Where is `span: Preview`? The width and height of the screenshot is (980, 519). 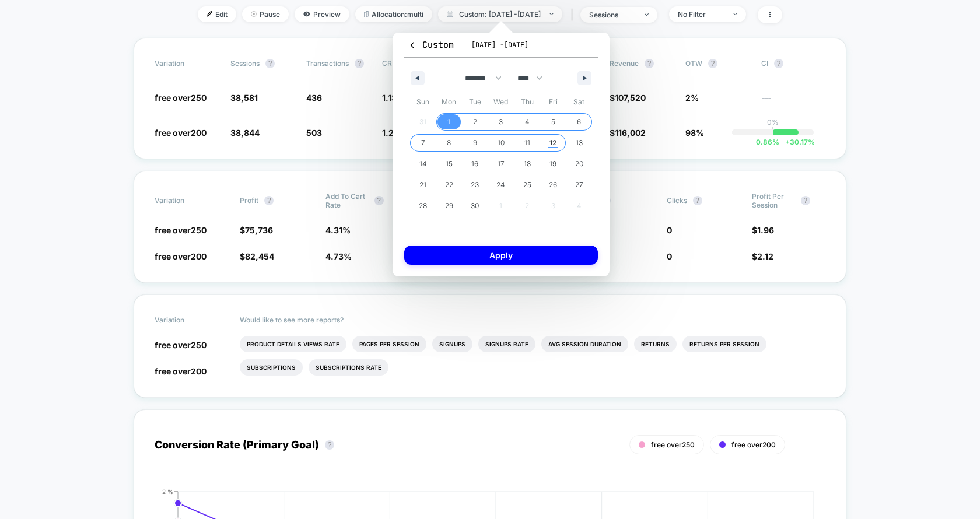
span: Preview is located at coordinates (322, 14).